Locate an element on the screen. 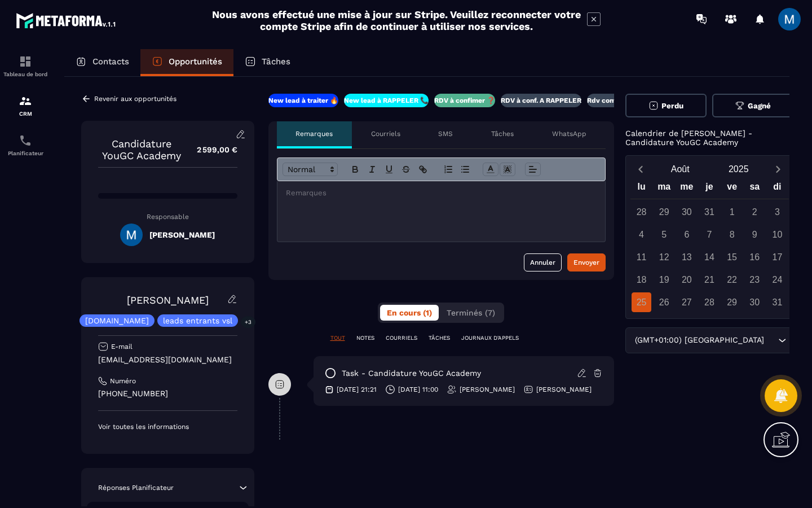  p: TÂCHES is located at coordinates (439, 338).